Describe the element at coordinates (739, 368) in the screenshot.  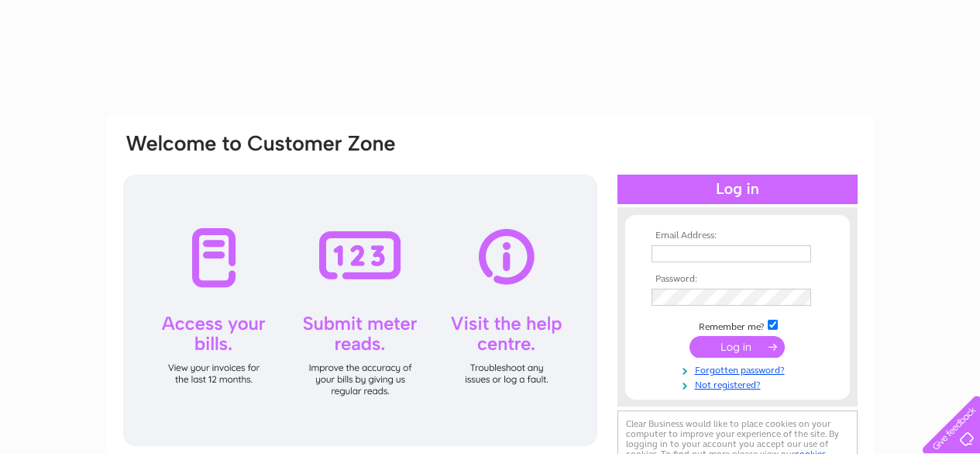
I see `a: Forgotten password?` at that location.